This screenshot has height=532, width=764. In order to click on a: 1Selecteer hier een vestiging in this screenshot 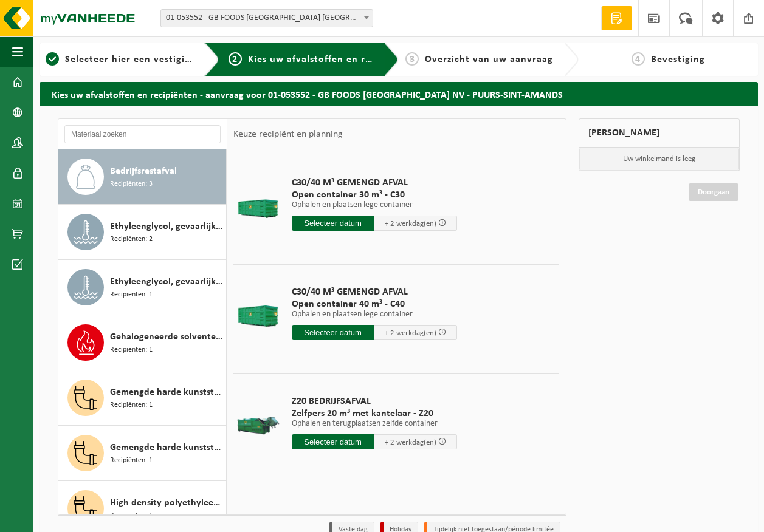, I will do `click(121, 60)`.